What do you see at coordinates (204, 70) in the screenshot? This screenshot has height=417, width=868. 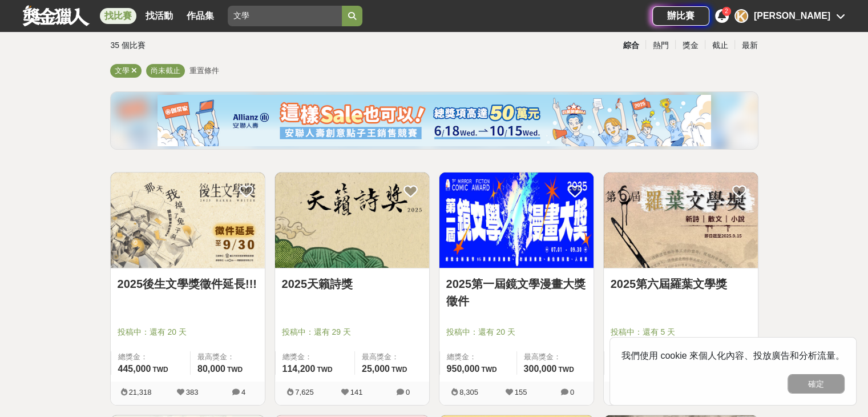 I see `span: 重置條件` at bounding box center [204, 70].